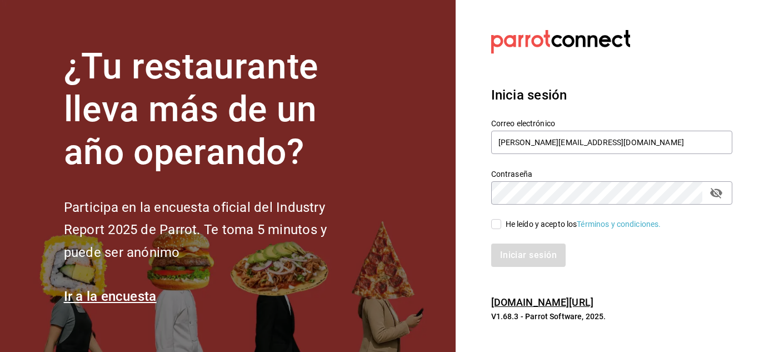 Image resolution: width=759 pixels, height=352 pixels. What do you see at coordinates (214, 230) in the screenshot?
I see `h2: Participa en la encuesta oficial del Industry Report 2025 de Parrot. Te toma 5 minutos y puede se...` at bounding box center [214, 230].